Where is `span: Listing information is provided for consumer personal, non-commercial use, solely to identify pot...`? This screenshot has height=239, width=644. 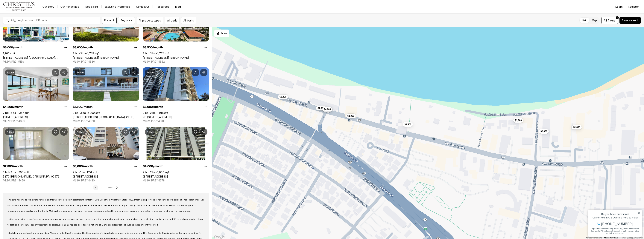
span: Listing information is provided for consumer personal, non-commercial use, solely to identify pot... is located at coordinates (106, 222).